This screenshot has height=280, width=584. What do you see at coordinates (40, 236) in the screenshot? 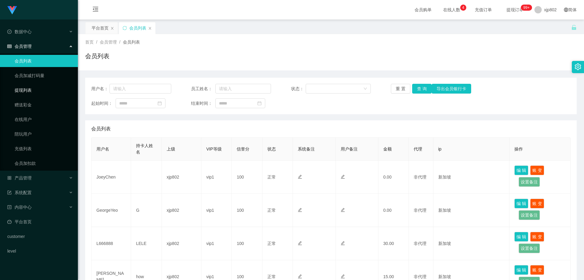
I see `a: customer` at bounding box center [40, 236].